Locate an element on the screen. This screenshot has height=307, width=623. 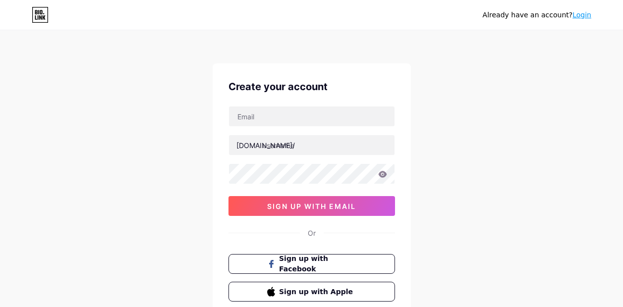
button: sign up with email is located at coordinates (312, 206).